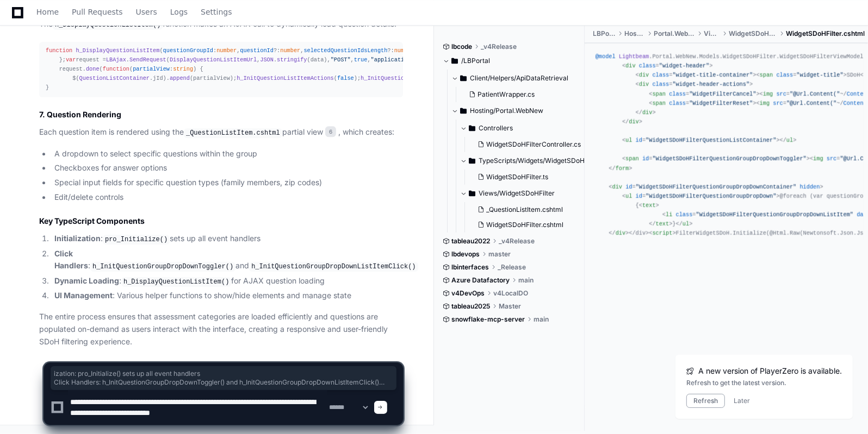  I want to click on button: WidgetSDoHFilter.ts, so click(530, 177).